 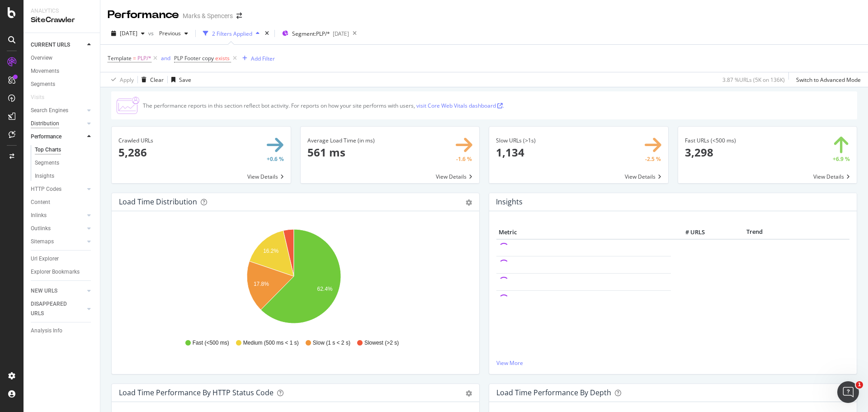 I want to click on div: Movements, so click(x=45, y=71).